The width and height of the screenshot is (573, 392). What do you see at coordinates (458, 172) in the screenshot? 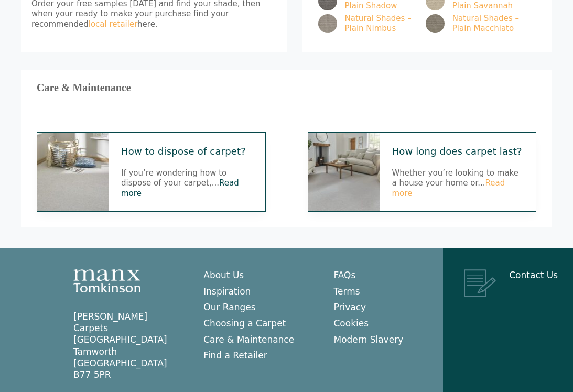
I see `div: Whether you’re looking to make a house your home or...` at bounding box center [458, 172].